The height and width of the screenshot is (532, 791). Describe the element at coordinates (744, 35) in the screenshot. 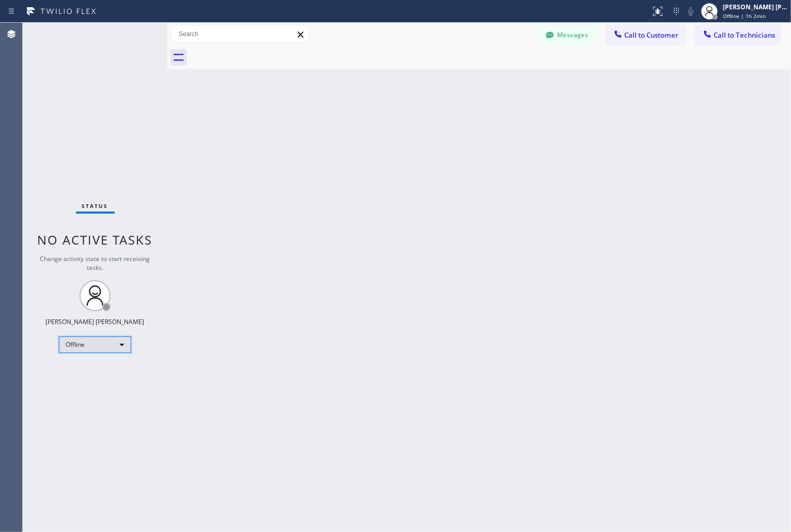

I see `span: Call to Technicians` at that location.